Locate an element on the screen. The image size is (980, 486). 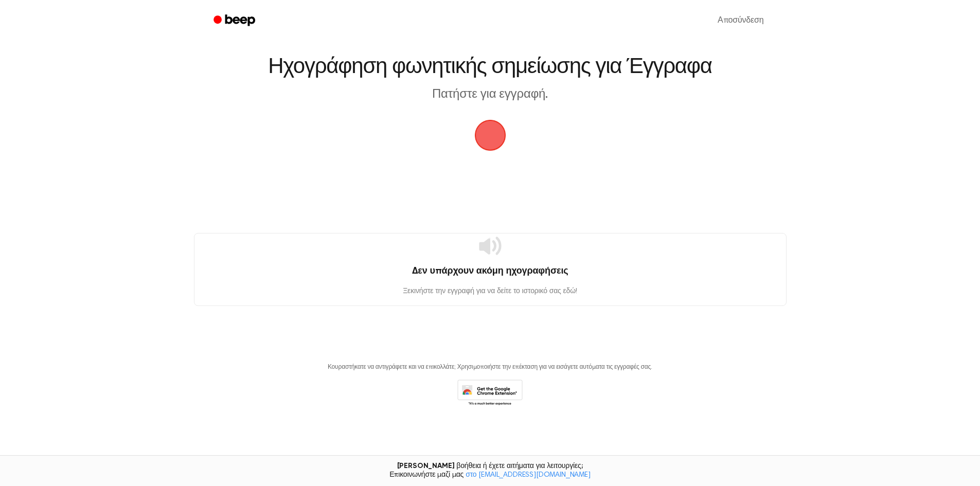
font: Αποσύνδεση is located at coordinates (740, 21).